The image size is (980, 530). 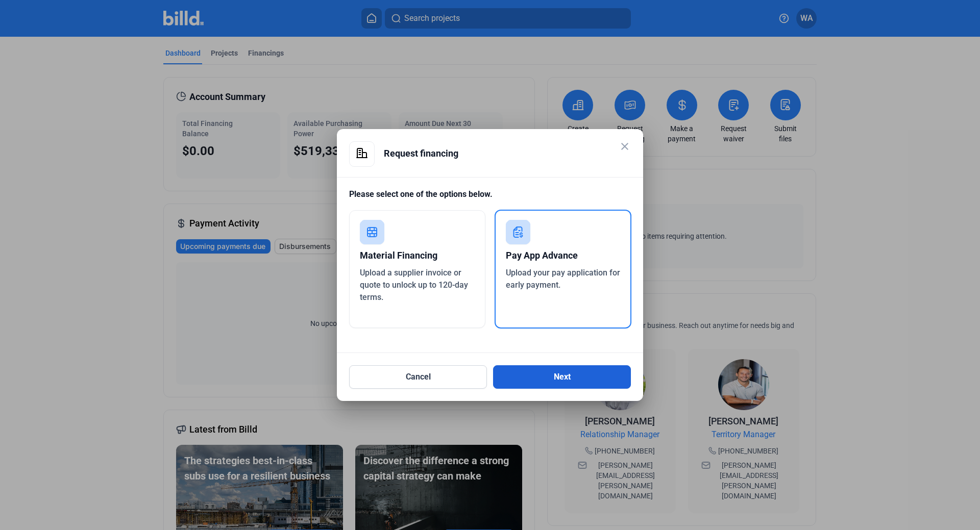 What do you see at coordinates (508, 153) in the screenshot?
I see `div: Request financing` at bounding box center [508, 153].